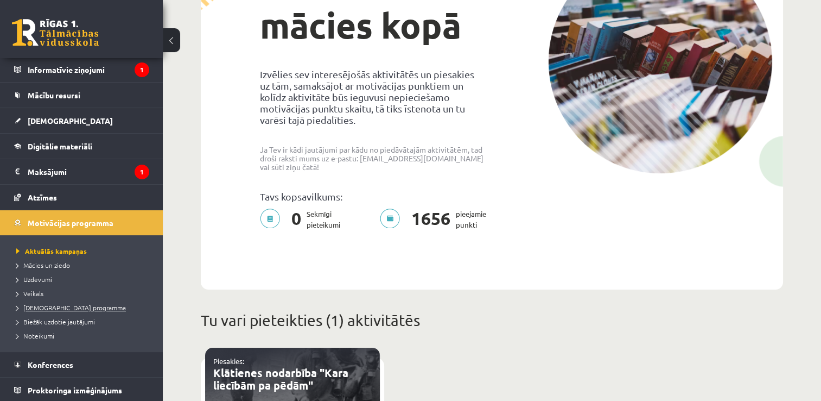  Describe the element at coordinates (55, 33) in the screenshot. I see `a: Rīgas 1. Tālmācības vidusskola` at that location.